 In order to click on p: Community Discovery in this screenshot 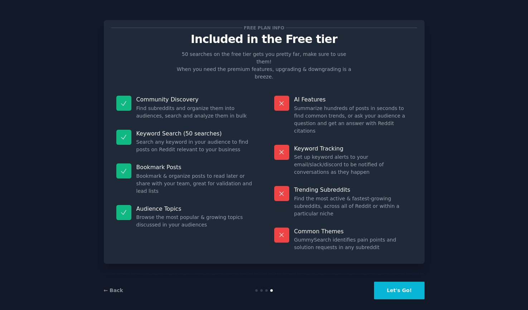, I will do `click(195, 99)`.